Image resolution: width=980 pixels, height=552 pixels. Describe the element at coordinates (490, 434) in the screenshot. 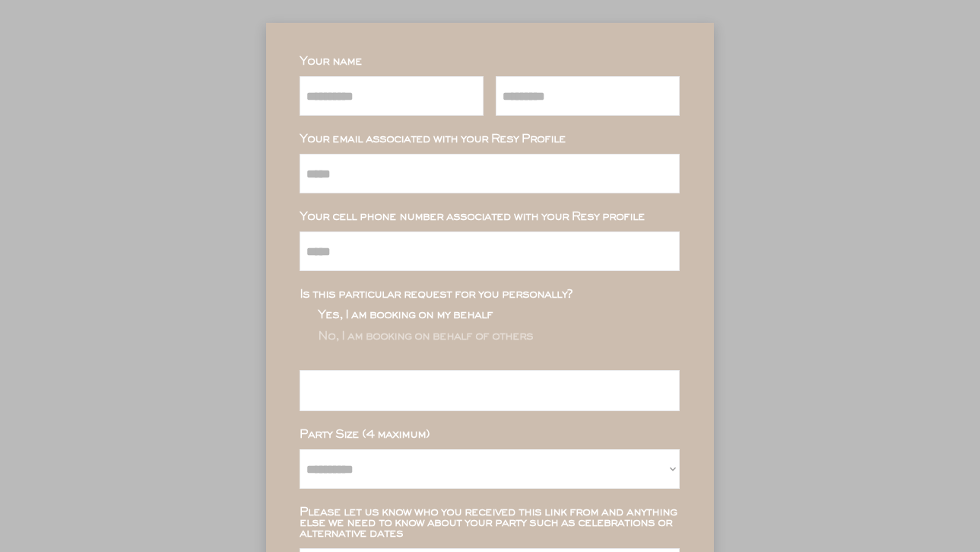

I see `div: Party Size (4 maximum)` at that location.